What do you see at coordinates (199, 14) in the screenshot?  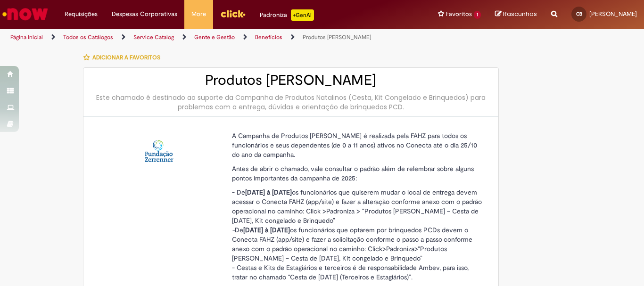 I see `span: More` at bounding box center [199, 14].